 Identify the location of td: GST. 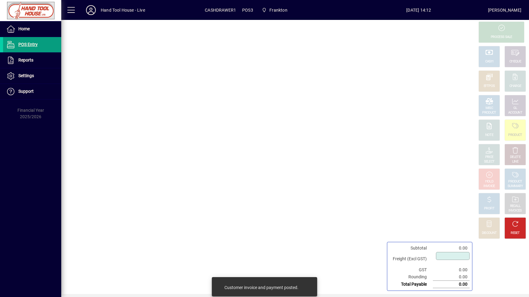
(411, 269).